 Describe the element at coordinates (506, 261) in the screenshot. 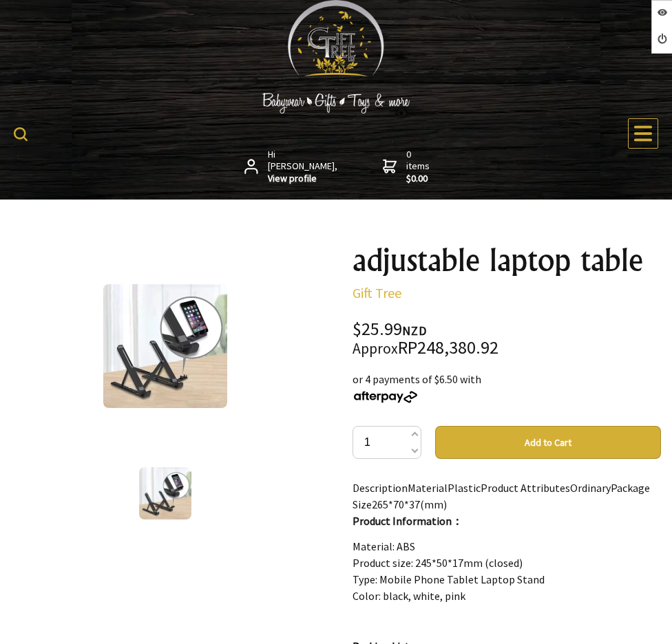

I see `h1: adjustable laptop table` at that location.